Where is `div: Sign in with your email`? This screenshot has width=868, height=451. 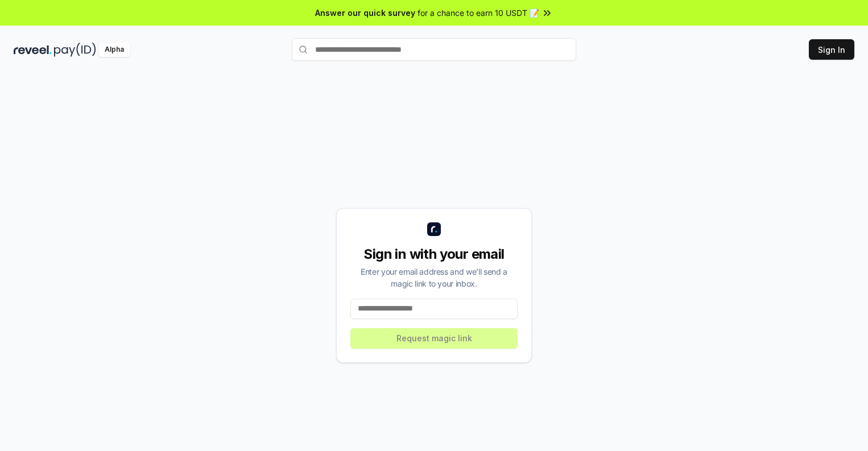 div: Sign in with your email is located at coordinates (434, 254).